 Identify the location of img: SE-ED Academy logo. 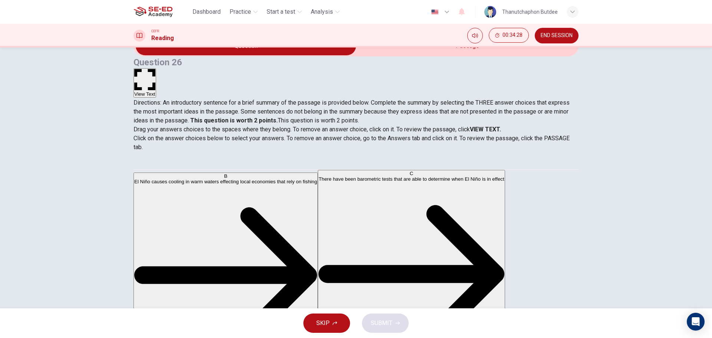
(153, 12).